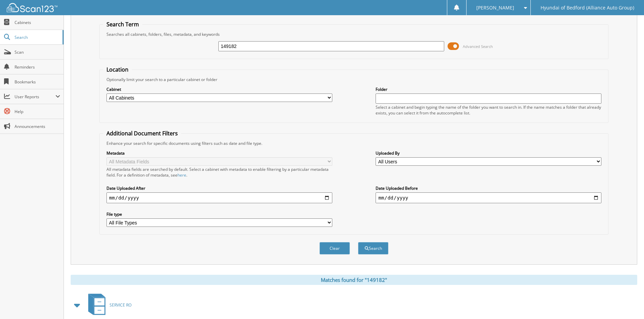 This screenshot has width=644, height=319. Describe the element at coordinates (142, 133) in the screenshot. I see `legend: Additional Document Filters` at that location.